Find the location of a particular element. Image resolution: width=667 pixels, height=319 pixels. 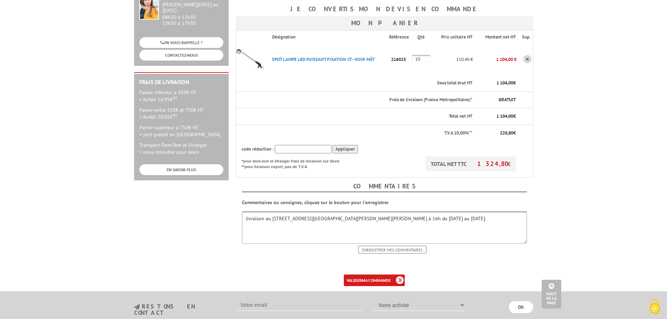

p: Montant net HT is located at coordinates (497, 37).